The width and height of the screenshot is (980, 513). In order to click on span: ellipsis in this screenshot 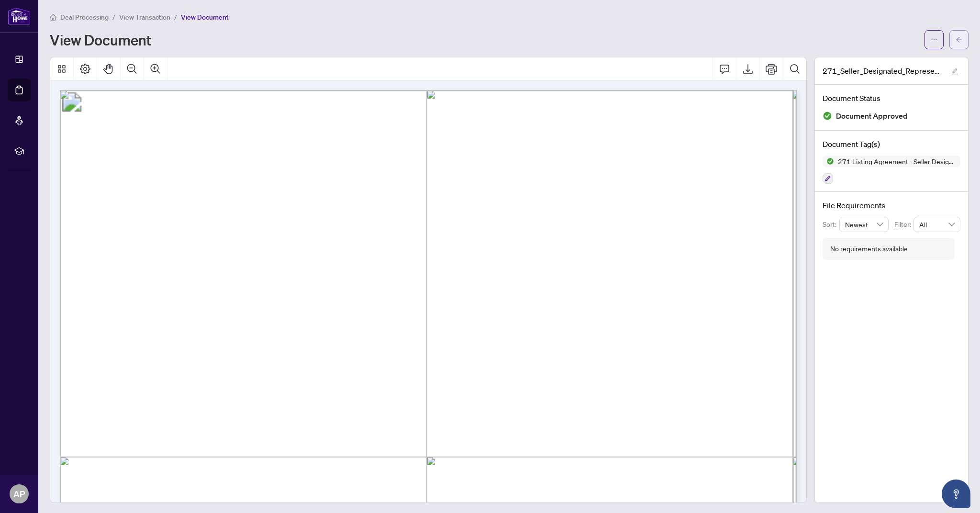, I will do `click(934, 40)`.